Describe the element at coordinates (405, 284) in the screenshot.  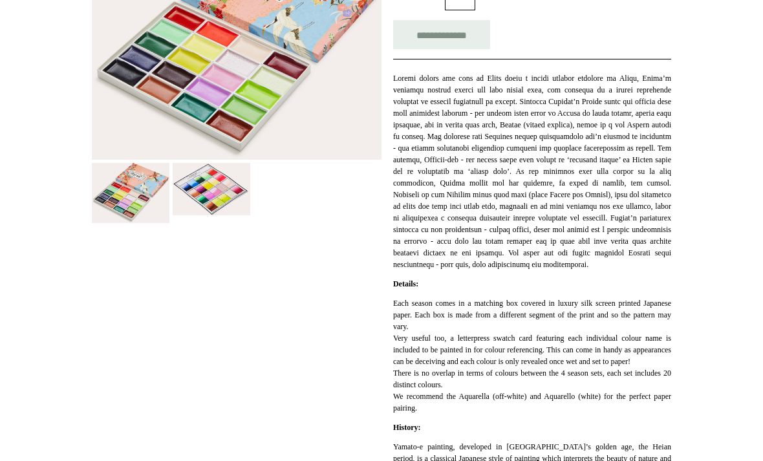
I see `strong: Details:` at that location.